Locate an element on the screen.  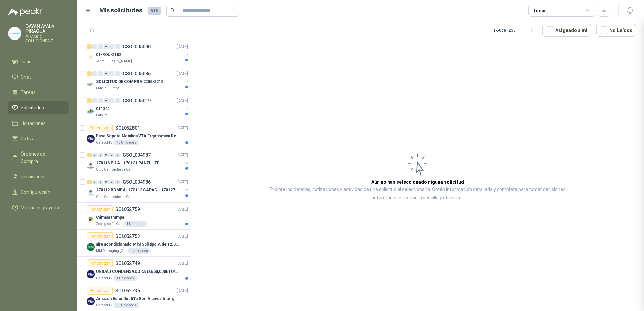
span: Configuración is located at coordinates (35, 193).